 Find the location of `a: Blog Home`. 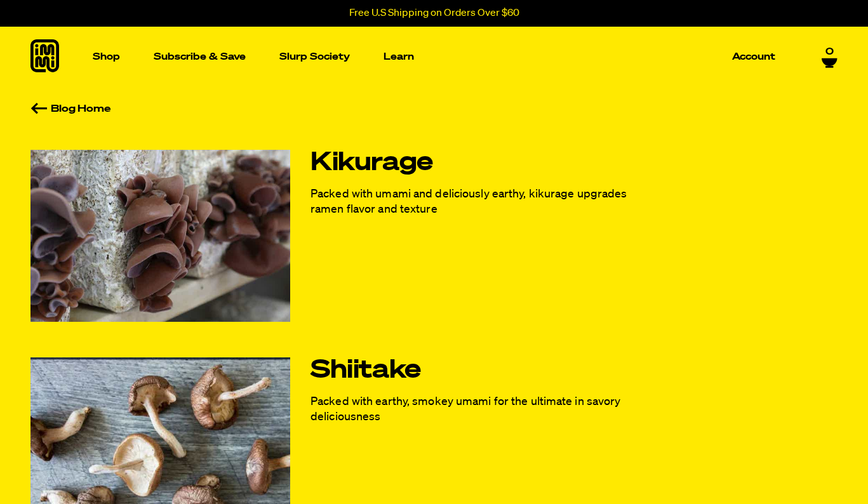

a: Blog Home is located at coordinates (433, 109).